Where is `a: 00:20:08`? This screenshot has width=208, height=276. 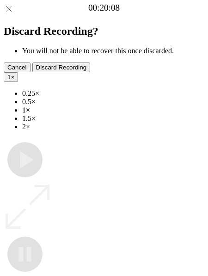
a: 00:20:08 is located at coordinates (104, 8).